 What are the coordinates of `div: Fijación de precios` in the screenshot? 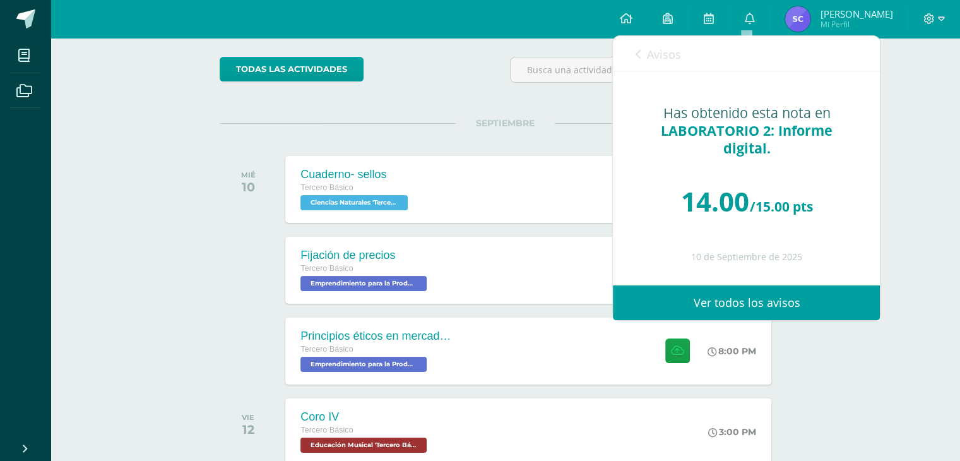 It's located at (365, 255).